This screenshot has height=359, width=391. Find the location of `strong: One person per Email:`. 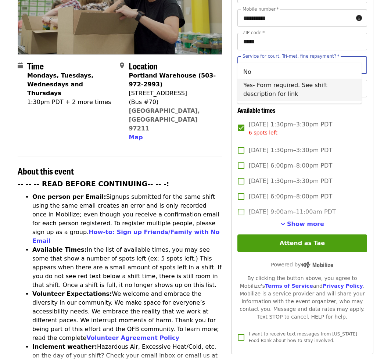

strong: One person per Email: is located at coordinates (69, 196).